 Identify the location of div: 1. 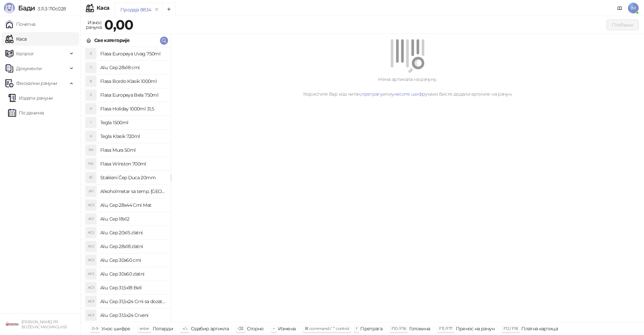
(91, 122).